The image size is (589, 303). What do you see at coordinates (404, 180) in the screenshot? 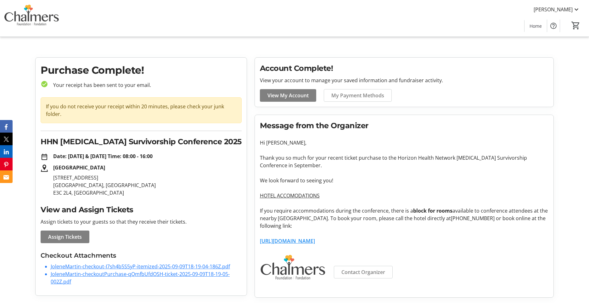
I see `p: We look forward to seeing you!` at bounding box center [404, 180].